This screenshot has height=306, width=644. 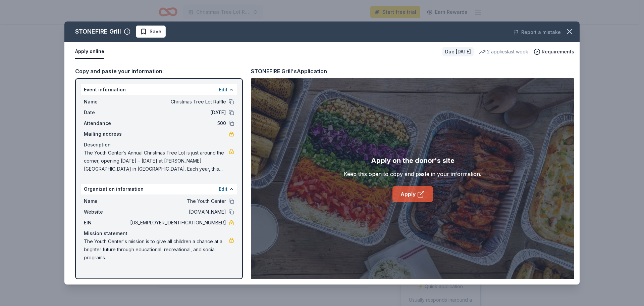 What do you see at coordinates (159, 233) in the screenshot?
I see `div: Mission statement` at bounding box center [159, 233].